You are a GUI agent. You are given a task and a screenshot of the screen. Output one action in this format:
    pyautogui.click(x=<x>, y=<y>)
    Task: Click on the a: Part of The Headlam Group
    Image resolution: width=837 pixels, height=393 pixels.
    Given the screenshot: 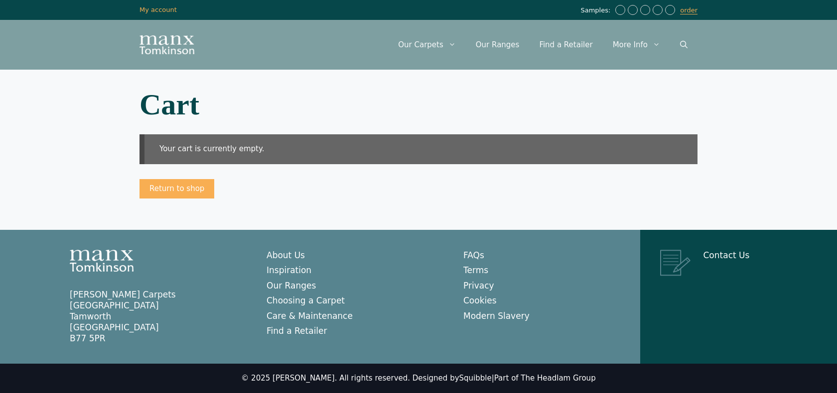 What is the action you would take?
    pyautogui.click(x=545, y=379)
    